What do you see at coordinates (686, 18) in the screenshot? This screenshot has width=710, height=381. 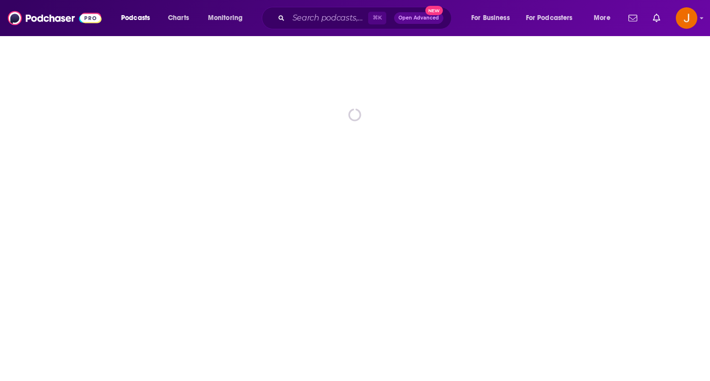 I see `img: User Profile` at bounding box center [686, 18].